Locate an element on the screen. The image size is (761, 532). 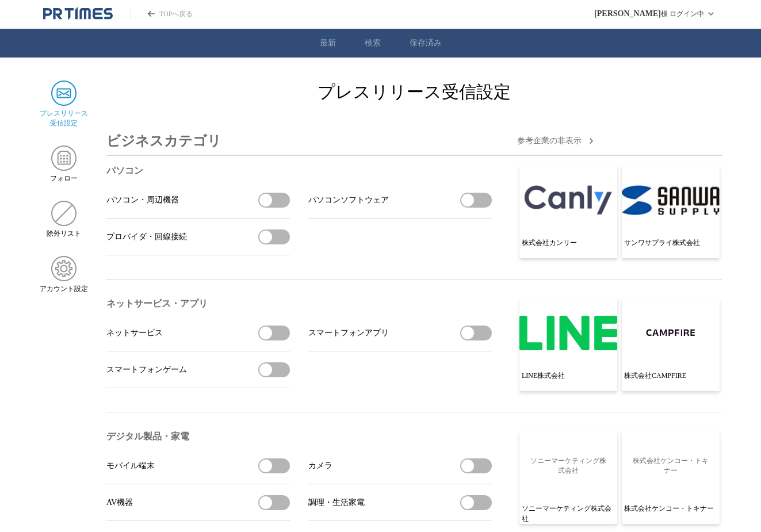
a: アカウント設定アカウント設定 is located at coordinates (63, 275).